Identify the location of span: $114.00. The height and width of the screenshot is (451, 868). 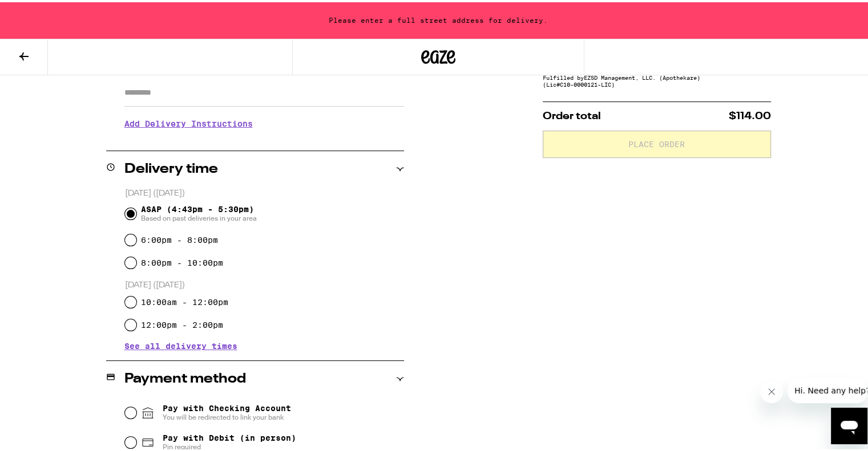
(750, 114).